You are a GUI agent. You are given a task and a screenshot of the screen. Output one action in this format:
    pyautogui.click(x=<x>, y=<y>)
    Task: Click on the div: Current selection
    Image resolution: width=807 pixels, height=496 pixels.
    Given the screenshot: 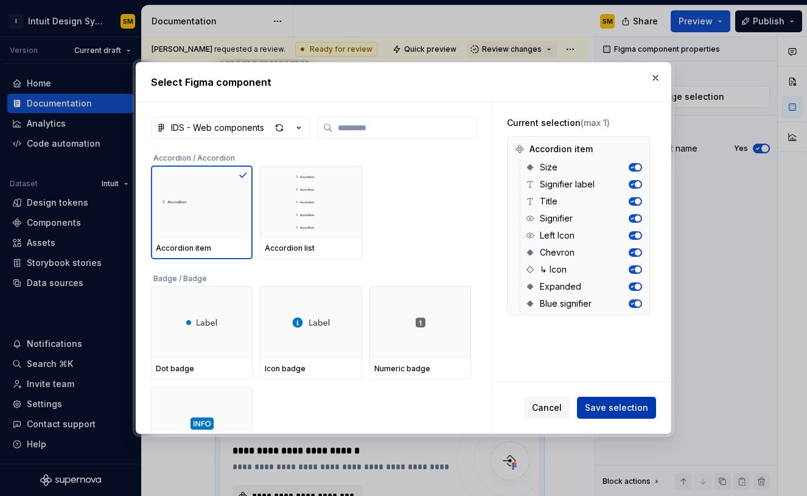 What is the action you would take?
    pyautogui.click(x=578, y=123)
    